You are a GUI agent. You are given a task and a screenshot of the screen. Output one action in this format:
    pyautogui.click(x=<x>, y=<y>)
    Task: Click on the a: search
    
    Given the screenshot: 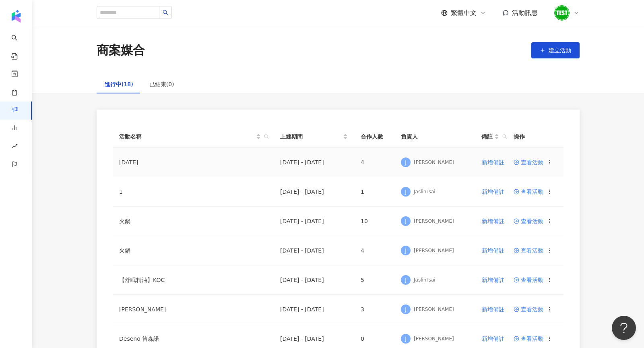 What is the action you would take?
    pyautogui.click(x=19, y=45)
    